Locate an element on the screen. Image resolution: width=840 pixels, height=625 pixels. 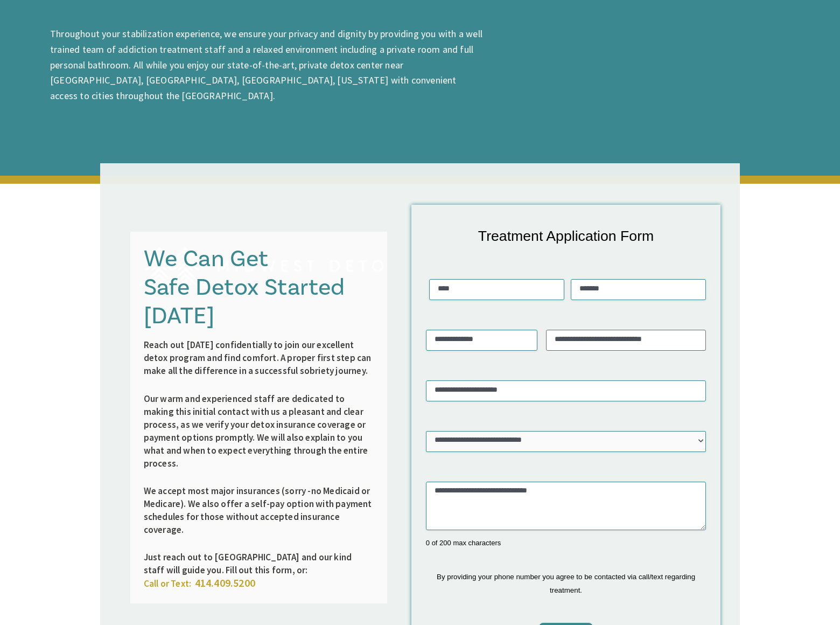
span: Treatment Application Form is located at coordinates (566, 236).